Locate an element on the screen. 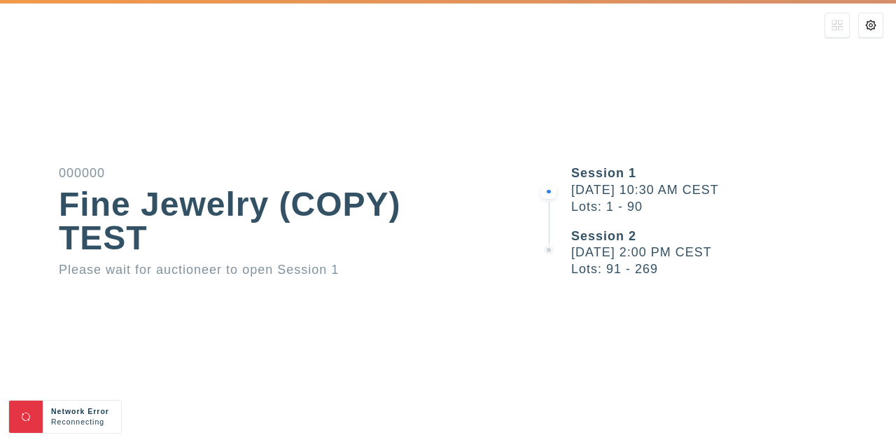 The height and width of the screenshot is (442, 896). div: Reconnecting is located at coordinates (82, 421).